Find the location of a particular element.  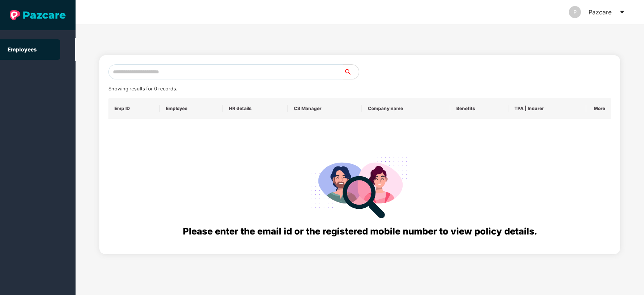

th: TPA | Insurer is located at coordinates (547, 108).